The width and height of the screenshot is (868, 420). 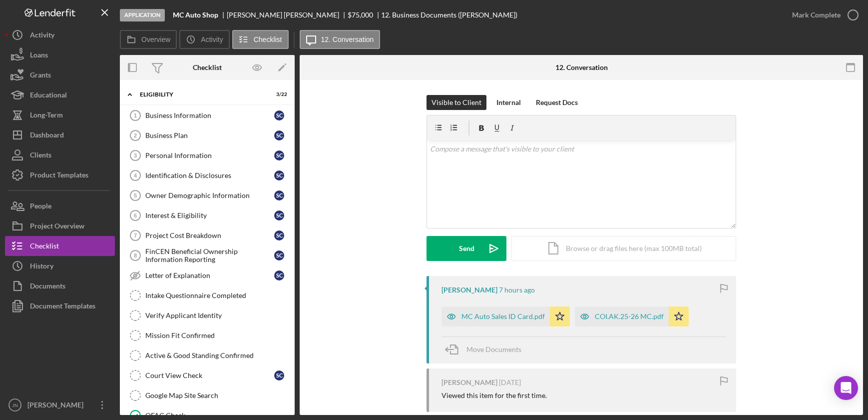 What do you see at coordinates (40, 207) in the screenshot?
I see `div: People` at bounding box center [40, 207].